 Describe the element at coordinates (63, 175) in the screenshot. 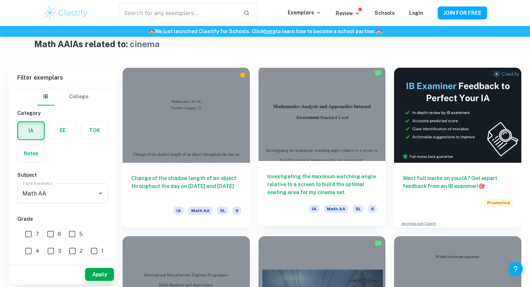

I see `h6: Subject` at that location.